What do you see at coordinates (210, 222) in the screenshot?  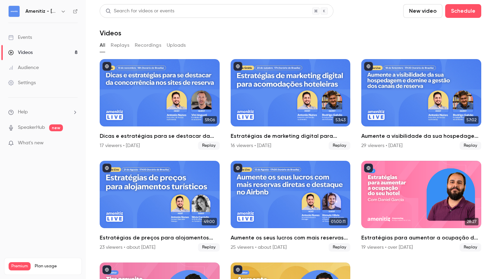 I see `span: 49:00` at bounding box center [210, 222].